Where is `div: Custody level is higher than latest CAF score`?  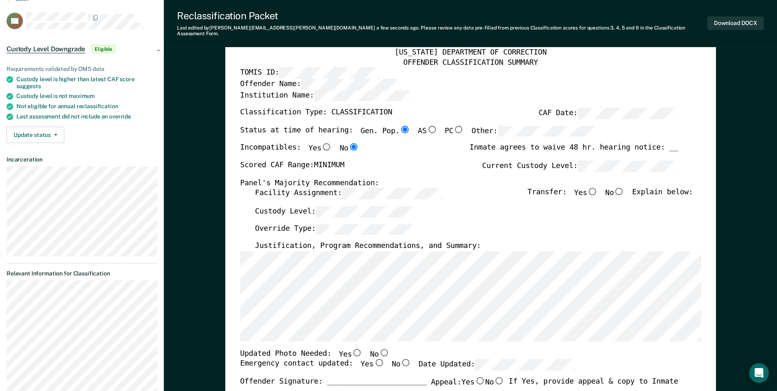 div: Custody level is higher than latest CAF score is located at coordinates (87, 83).